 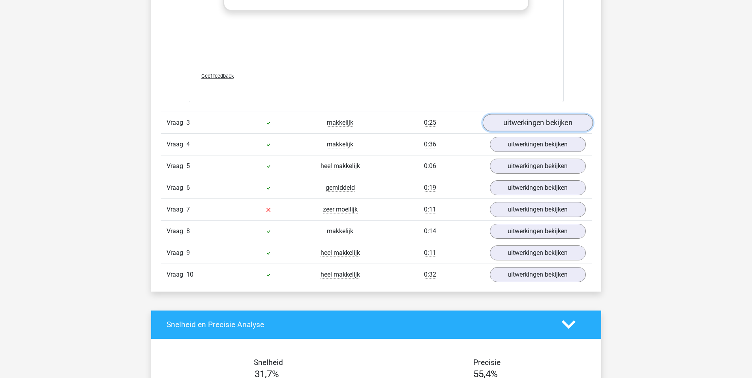 I want to click on span: 7, so click(x=188, y=209).